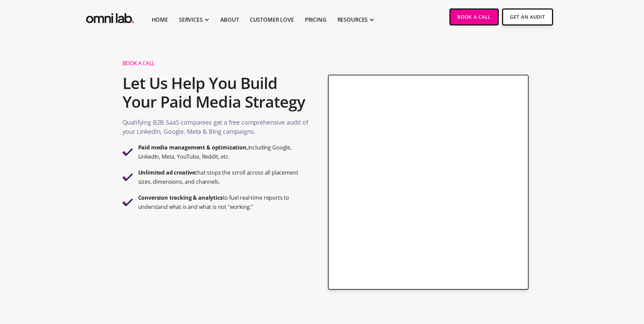 Image resolution: width=644 pixels, height=324 pixels. I want to click on p: Qualifying B2B SaaS companies get a free comprehensive audit of your LinkedIn, Google, Meta & Bin..., so click(216, 128).